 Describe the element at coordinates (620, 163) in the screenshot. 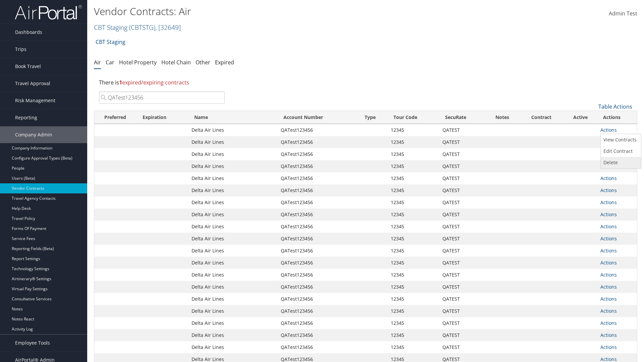

I see `a: Delete` at that location.